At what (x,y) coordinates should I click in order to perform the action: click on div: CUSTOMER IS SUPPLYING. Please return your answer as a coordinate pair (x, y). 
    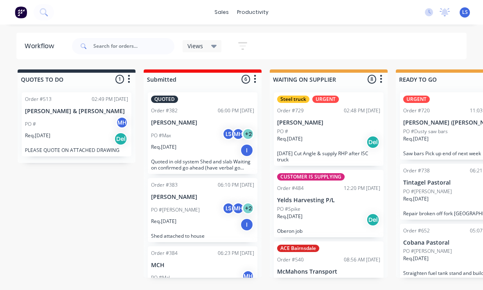
    Looking at the image, I should click on (310, 177).